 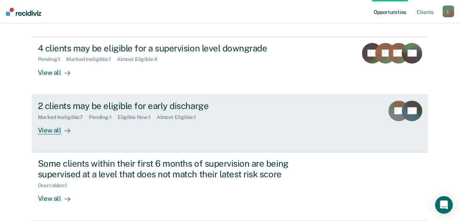 I want to click on a: 4 clients may be eligible for a supervision level downgradePending:1Marked Ineligible:1Almost Eli..., so click(x=230, y=66).